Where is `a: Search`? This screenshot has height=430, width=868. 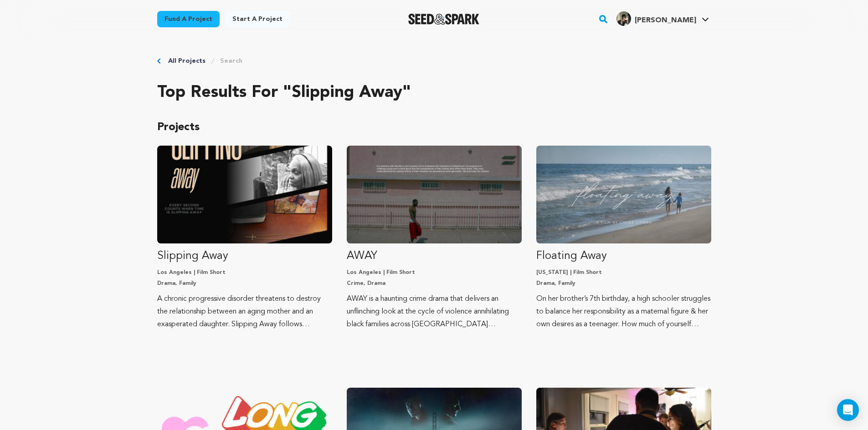 a: Search is located at coordinates (231, 61).